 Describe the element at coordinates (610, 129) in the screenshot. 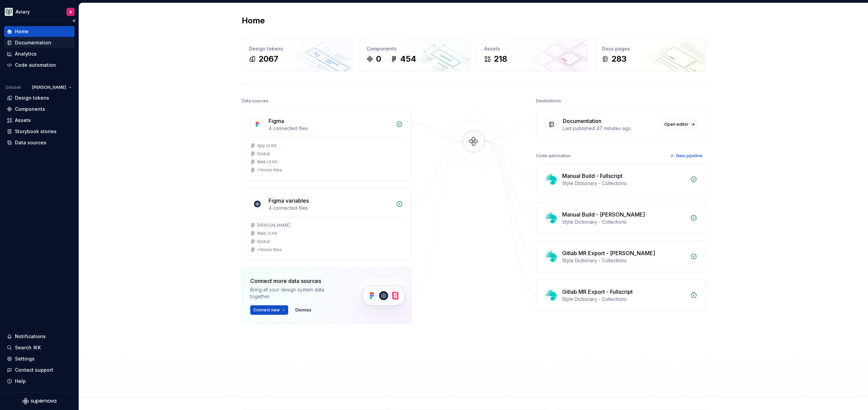

I see `div: Last published 47 minutes ago` at that location.